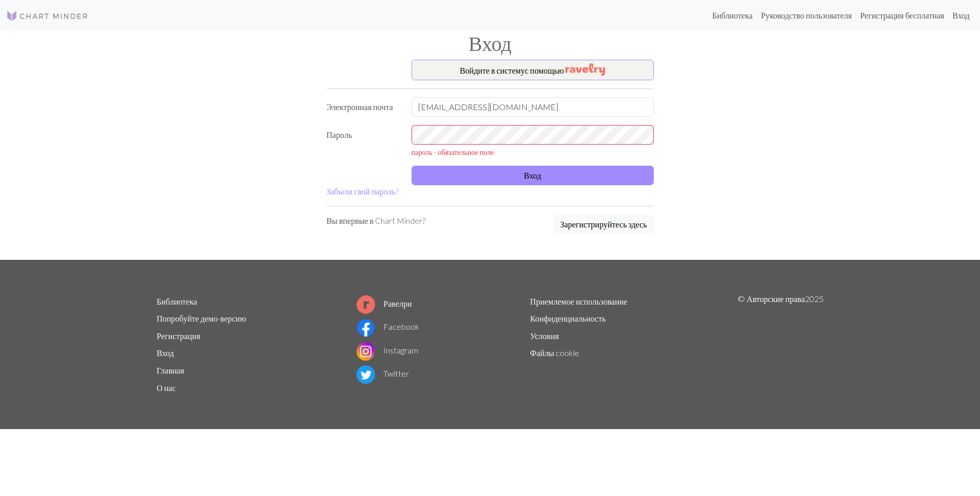 The width and height of the screenshot is (980, 496). I want to click on ya-tr-span: Регистрация бесплатная, so click(902, 15).